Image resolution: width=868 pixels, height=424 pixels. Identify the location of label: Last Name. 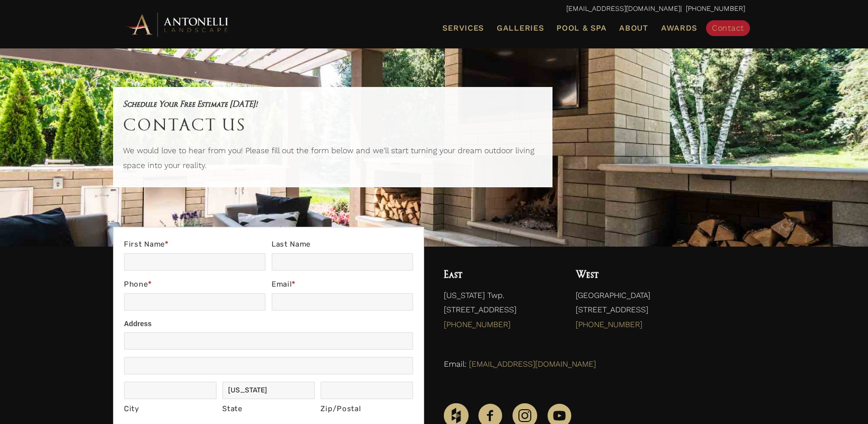
(342, 245).